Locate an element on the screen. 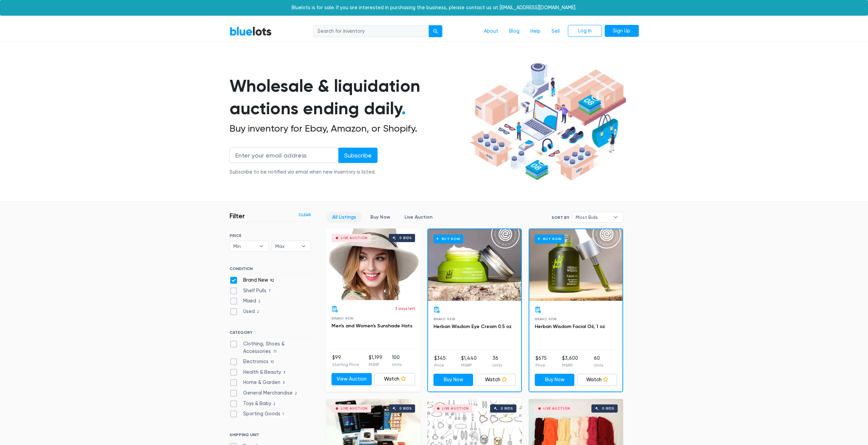 The width and height of the screenshot is (868, 445). label: Brand New is located at coordinates (253, 280).